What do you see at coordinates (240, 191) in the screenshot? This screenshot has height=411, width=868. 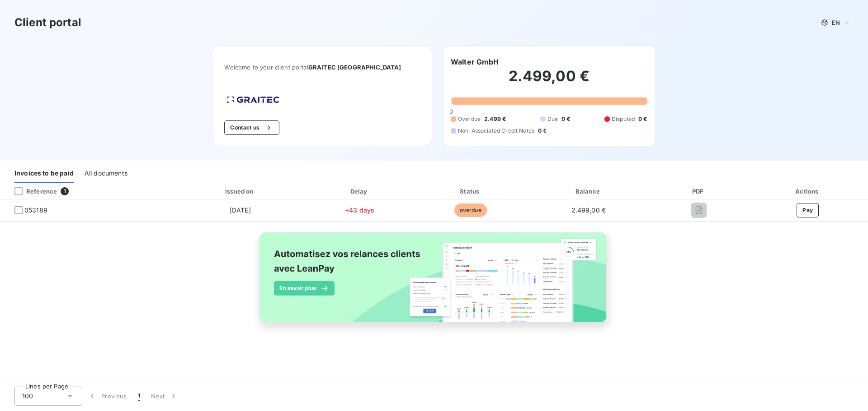 I see `div: Issued on` at bounding box center [240, 191].